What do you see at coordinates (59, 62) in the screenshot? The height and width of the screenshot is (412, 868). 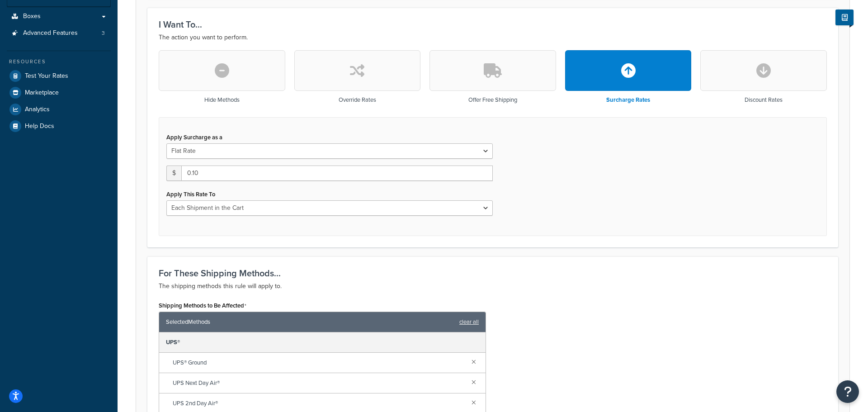 I see `div: Resources` at bounding box center [59, 62].